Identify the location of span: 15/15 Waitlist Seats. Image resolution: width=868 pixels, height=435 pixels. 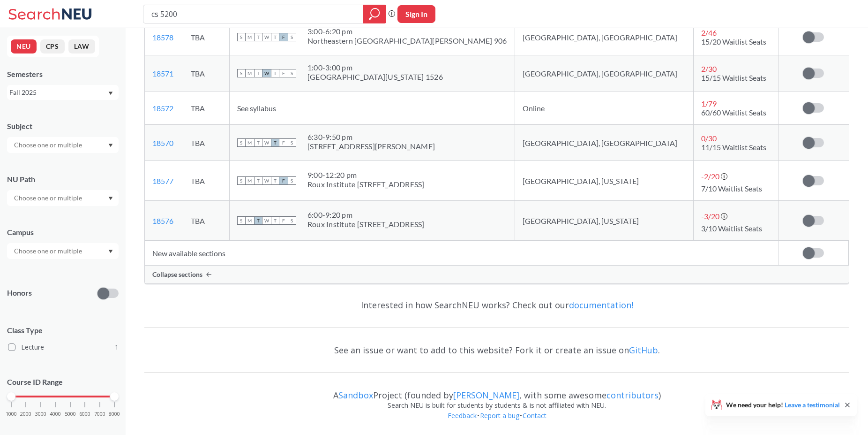
(733, 77).